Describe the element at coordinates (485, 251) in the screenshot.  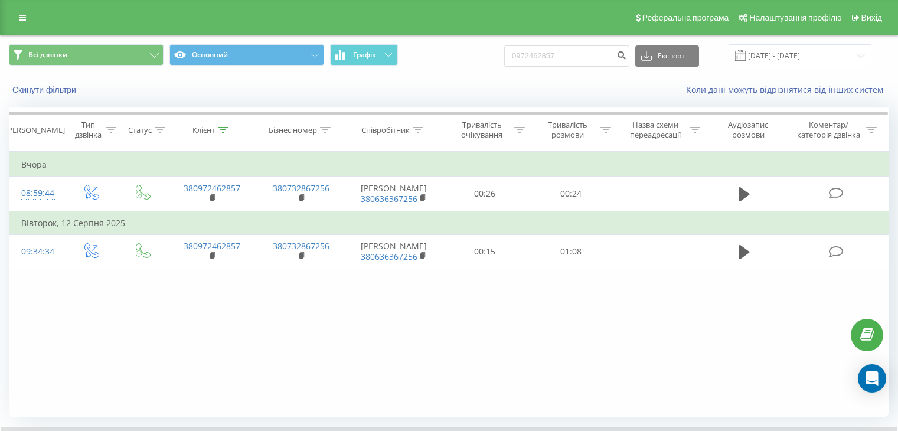
I see `td: 00:15` at that location.